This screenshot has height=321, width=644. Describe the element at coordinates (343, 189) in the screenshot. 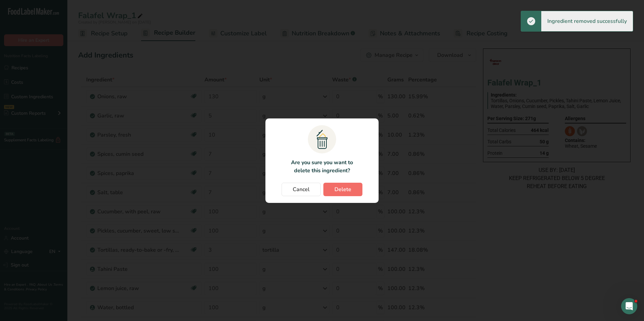

I see `span: Delete` at that location.